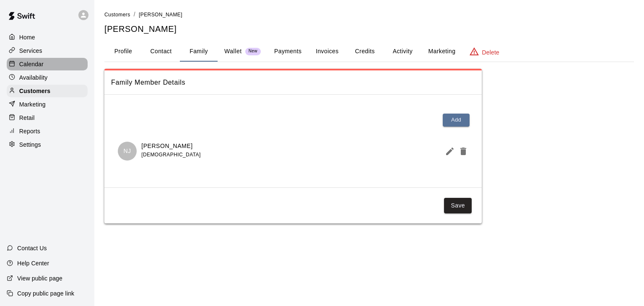  I want to click on p: Marketing, so click(32, 105).